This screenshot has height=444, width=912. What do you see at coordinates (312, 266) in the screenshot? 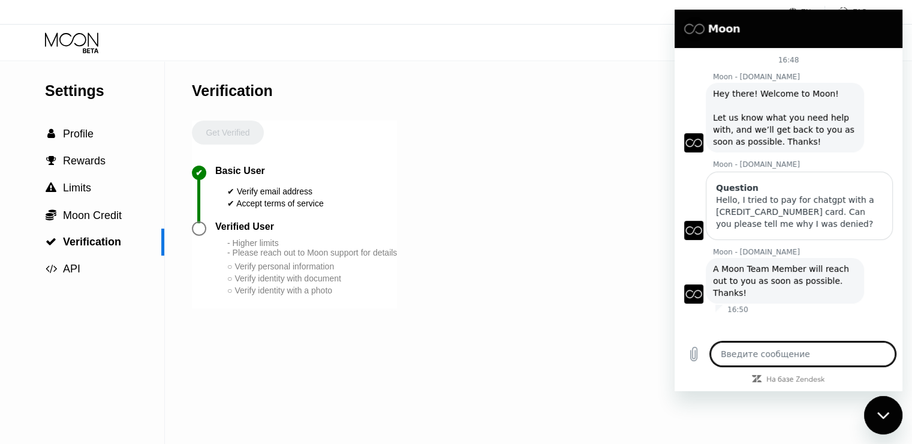
I see `div: ○ Verify personal information` at bounding box center [312, 266].